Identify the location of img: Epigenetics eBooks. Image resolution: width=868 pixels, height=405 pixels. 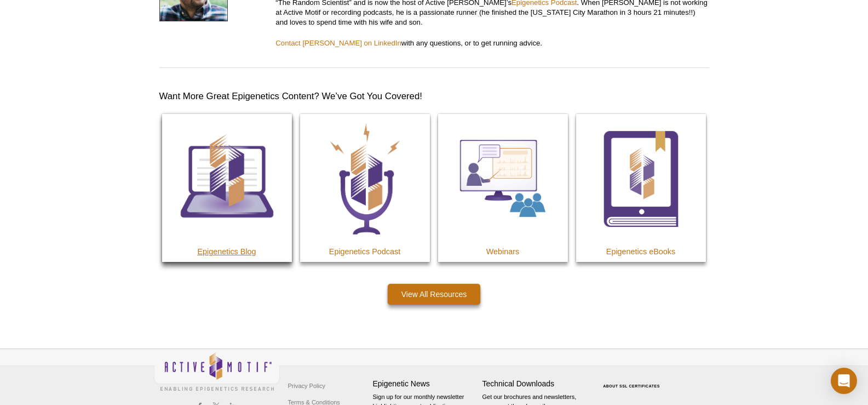
(640, 179).